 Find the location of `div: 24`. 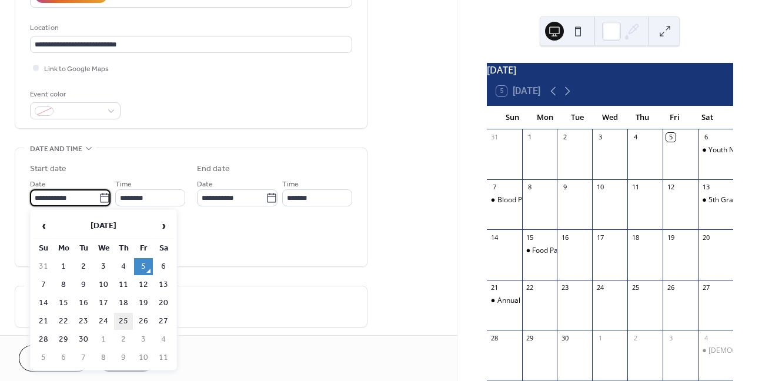

div: 24 is located at coordinates (600, 288).